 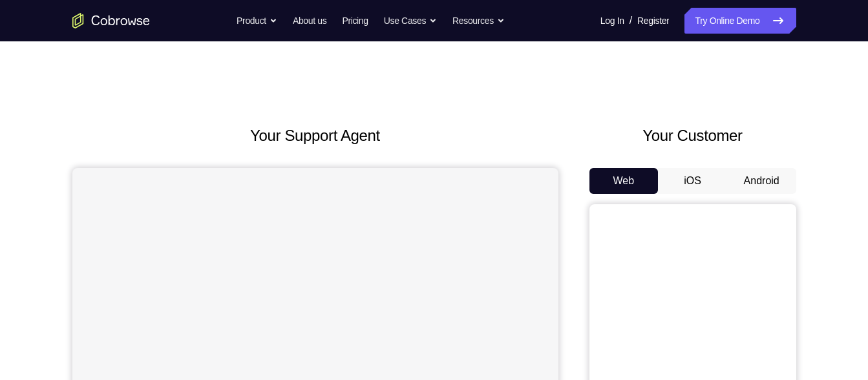 What do you see at coordinates (692, 181) in the screenshot?
I see `button: iOS` at bounding box center [692, 181].